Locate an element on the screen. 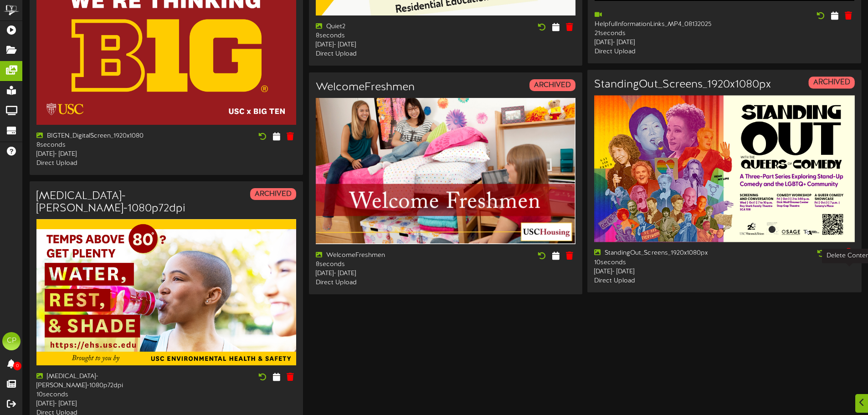  h3: WelcomeFreshmen is located at coordinates (365, 88).